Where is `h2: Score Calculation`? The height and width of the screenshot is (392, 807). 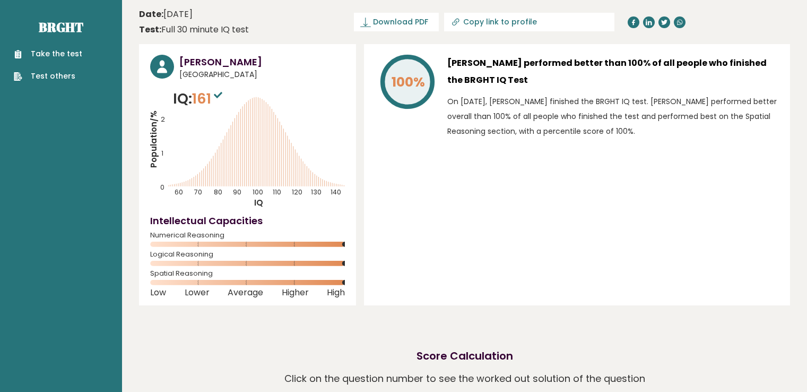
h2: Score Calculation is located at coordinates (465, 355).